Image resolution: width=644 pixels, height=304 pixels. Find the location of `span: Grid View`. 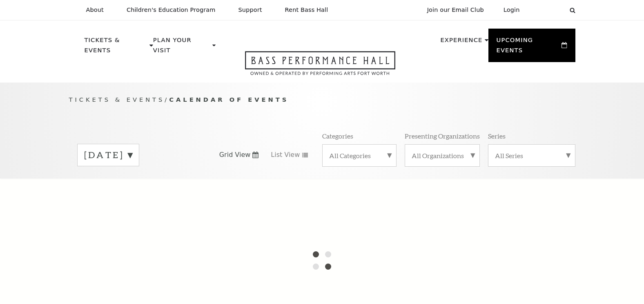

span: Grid View is located at coordinates (235, 155).